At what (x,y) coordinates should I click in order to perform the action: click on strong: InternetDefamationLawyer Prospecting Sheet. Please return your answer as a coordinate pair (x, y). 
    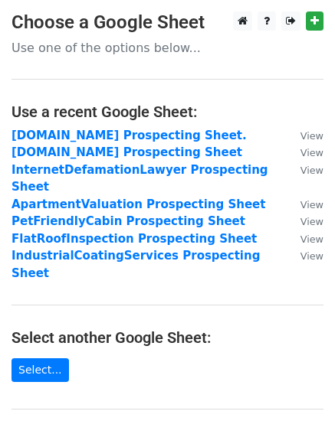
    Looking at the image, I should click on (139, 179).